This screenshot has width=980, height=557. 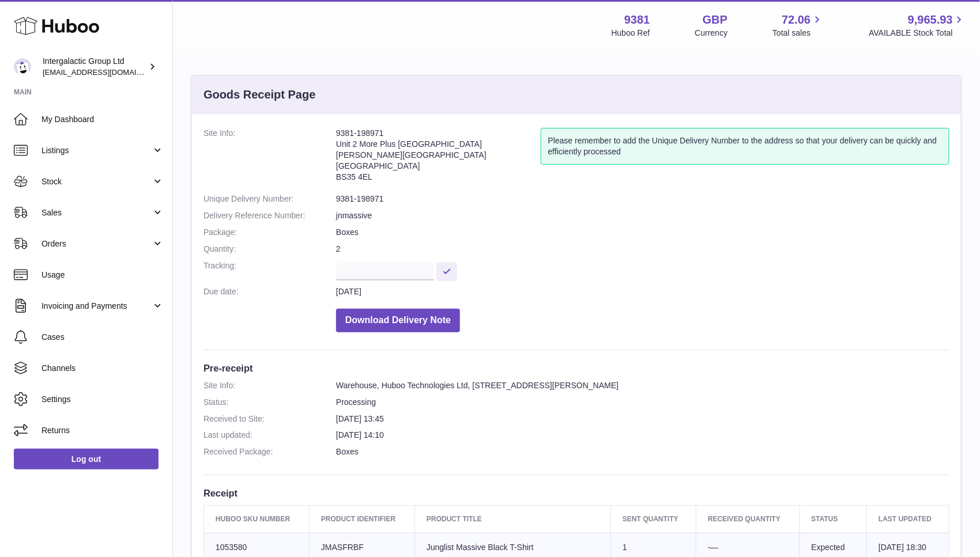 What do you see at coordinates (796, 20) in the screenshot?
I see `span: 72.06` at bounding box center [796, 20].